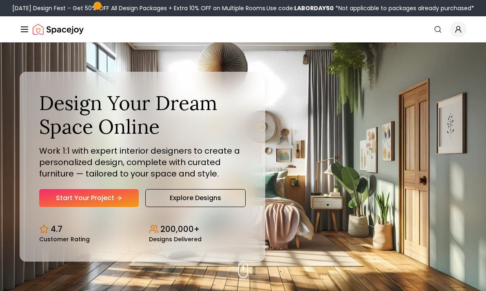  Describe the element at coordinates (300, 8) in the screenshot. I see `span: Use code:` at that location.